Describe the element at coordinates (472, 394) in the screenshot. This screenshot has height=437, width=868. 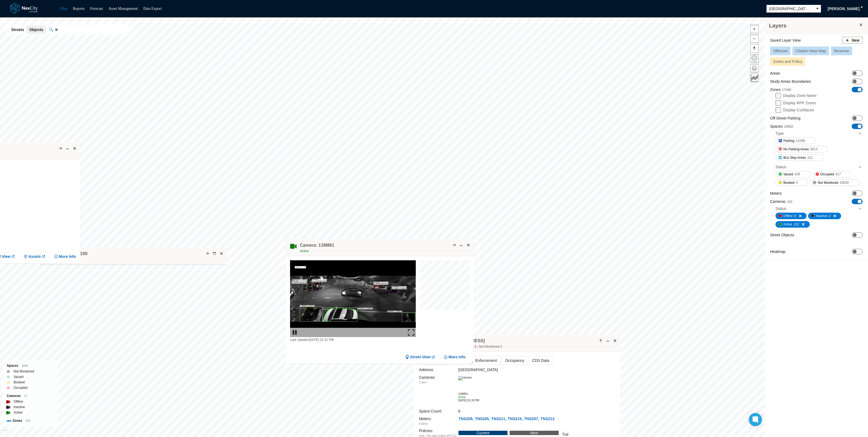
I see `div: 11M861` at that location.